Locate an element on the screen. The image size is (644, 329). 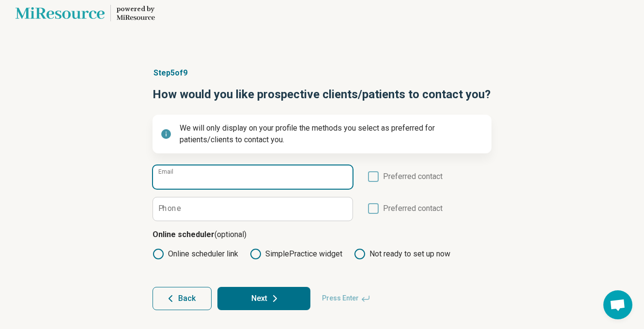
span: Press Enter is located at coordinates (347, 298).